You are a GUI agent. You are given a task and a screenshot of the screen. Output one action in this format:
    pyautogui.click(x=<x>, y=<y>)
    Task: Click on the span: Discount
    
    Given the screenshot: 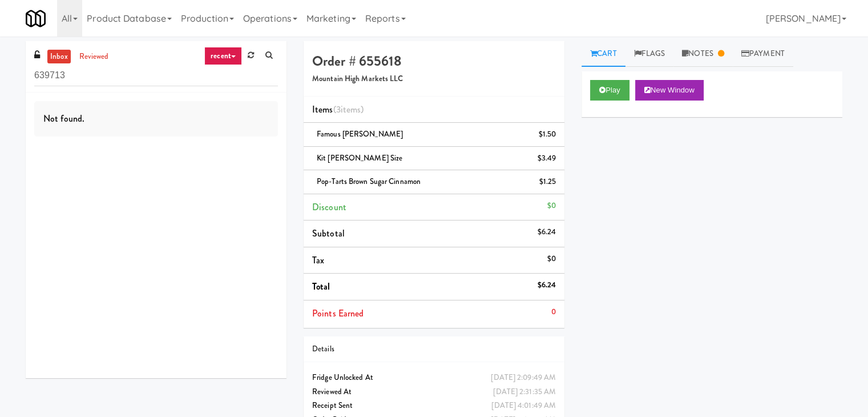 What is the action you would take?
    pyautogui.click(x=329, y=207)
    